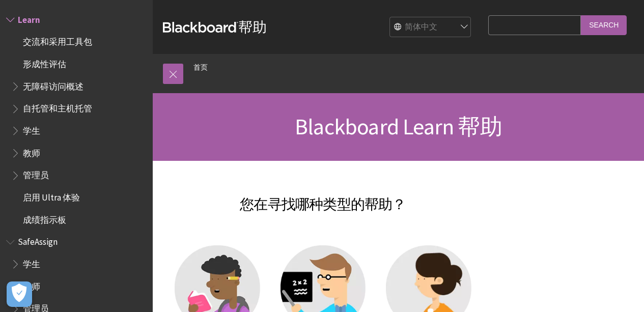 The height and width of the screenshot is (312, 644). Describe the element at coordinates (323, 198) in the screenshot. I see `h2: 您在寻找哪种类型的帮助？` at that location.